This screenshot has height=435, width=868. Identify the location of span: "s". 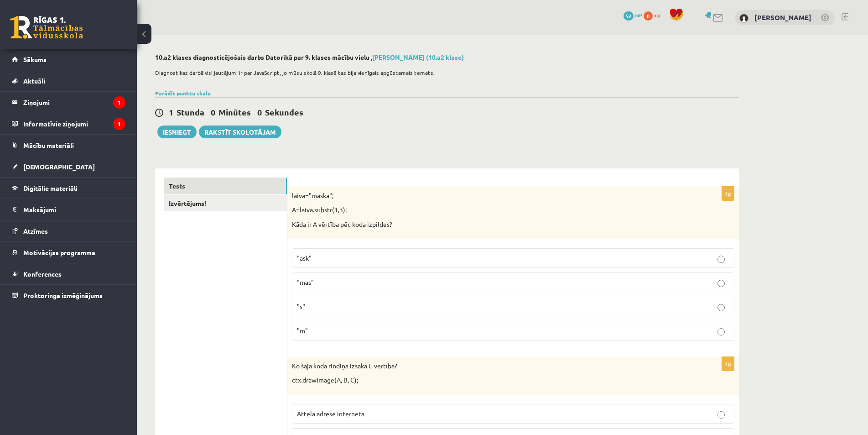
(301, 306).